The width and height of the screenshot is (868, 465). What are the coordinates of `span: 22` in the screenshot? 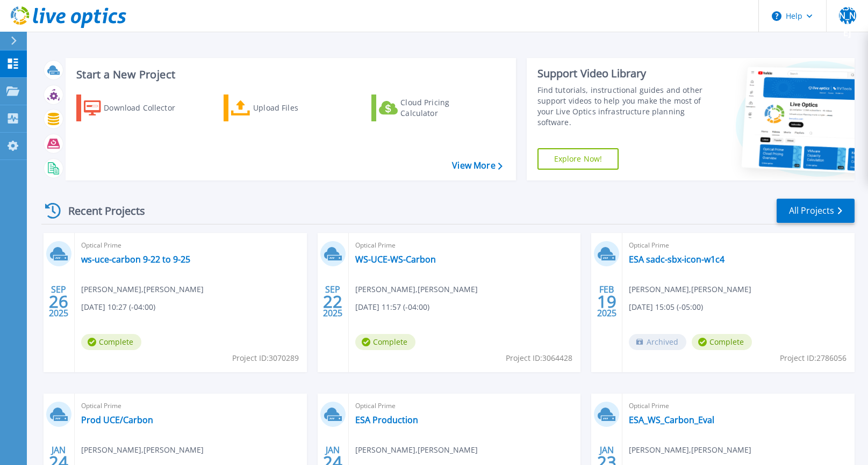 It's located at (332, 302).